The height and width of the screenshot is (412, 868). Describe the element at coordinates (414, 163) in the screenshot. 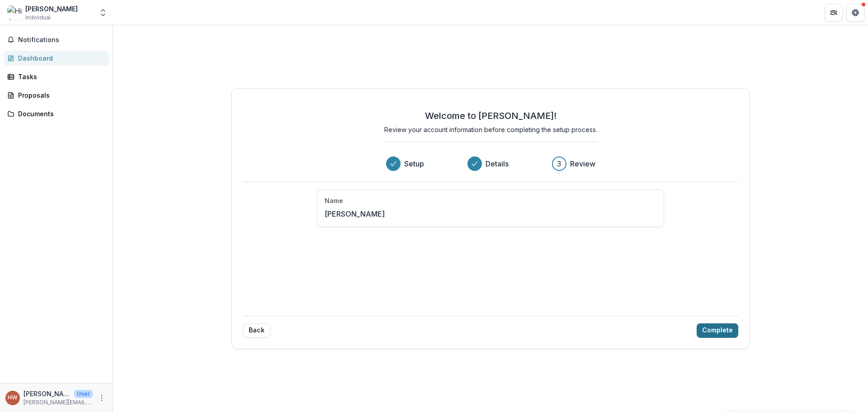

I see `h3: Setup` at that location.